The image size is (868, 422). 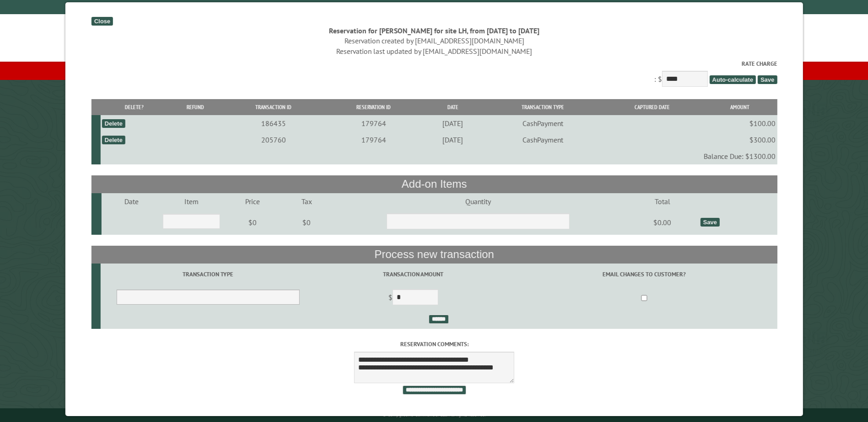 What do you see at coordinates (374, 107) in the screenshot?
I see `th: Reservation ID` at bounding box center [374, 107].